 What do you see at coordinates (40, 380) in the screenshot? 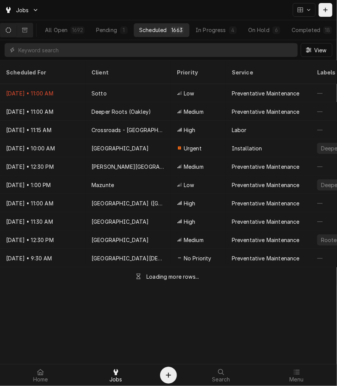
I see `span: Home` at bounding box center [40, 380].